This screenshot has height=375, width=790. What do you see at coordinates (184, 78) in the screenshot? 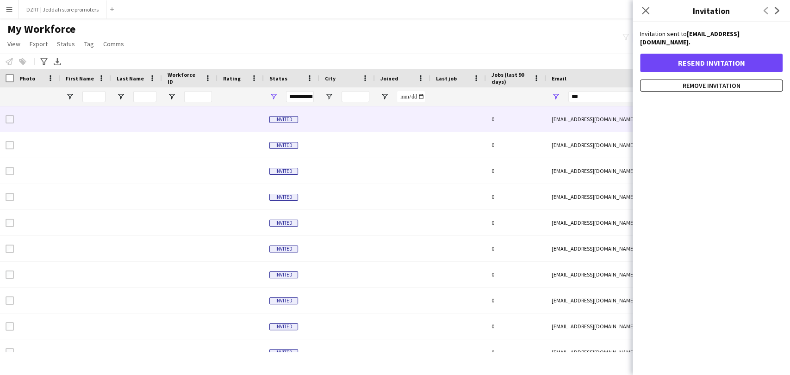
I see `span: Workforce ID` at bounding box center [184, 78].